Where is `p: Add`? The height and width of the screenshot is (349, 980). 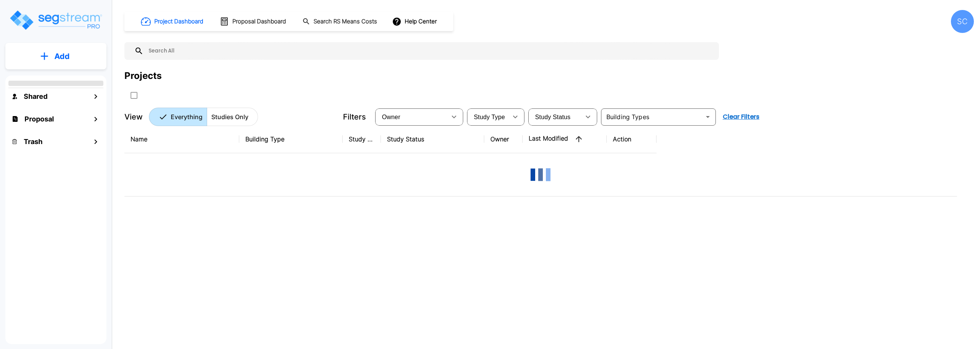 p: Add is located at coordinates (62, 56).